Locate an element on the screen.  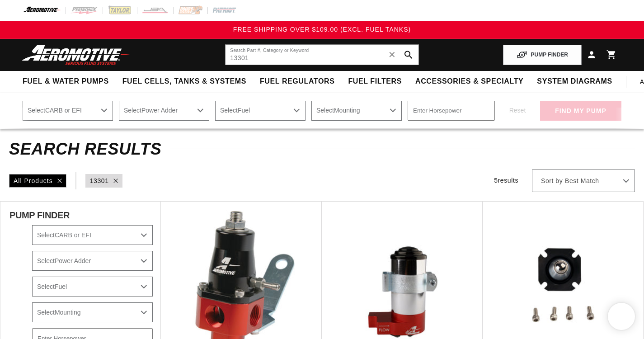
summary: Fuel Filters is located at coordinates (375, 82).